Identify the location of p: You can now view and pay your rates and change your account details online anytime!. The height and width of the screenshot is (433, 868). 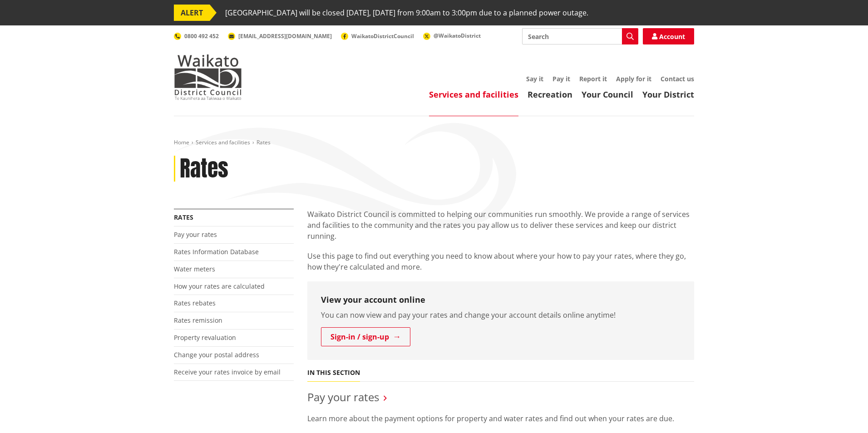
(501, 315).